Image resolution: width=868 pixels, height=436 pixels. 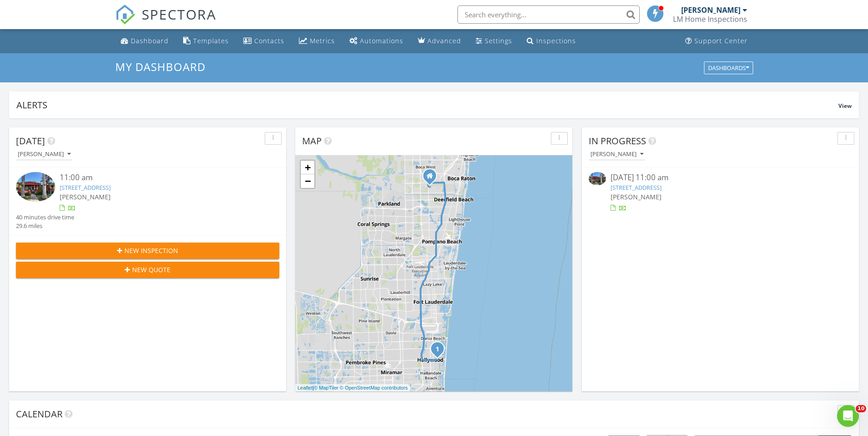 What do you see at coordinates (376, 41) in the screenshot?
I see `a: Automations (Basic)` at bounding box center [376, 41].